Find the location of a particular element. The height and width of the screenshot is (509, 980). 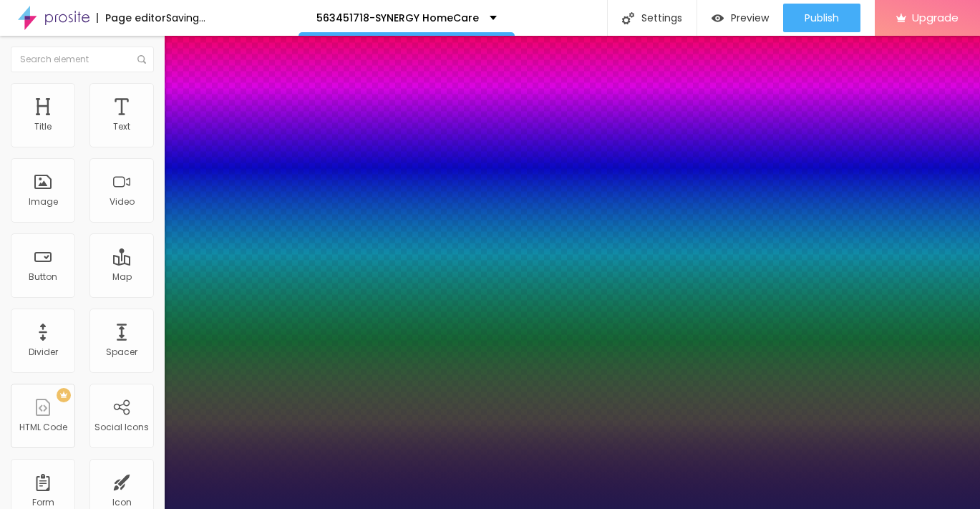

div: Divider is located at coordinates (43, 352).